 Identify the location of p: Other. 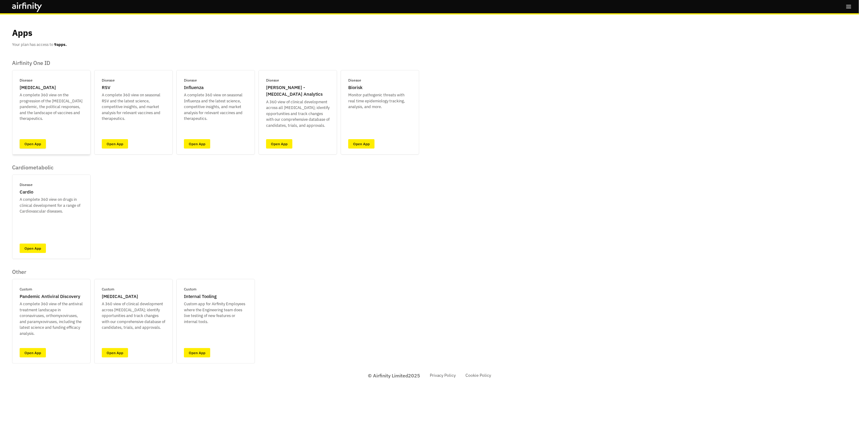
(133, 272).